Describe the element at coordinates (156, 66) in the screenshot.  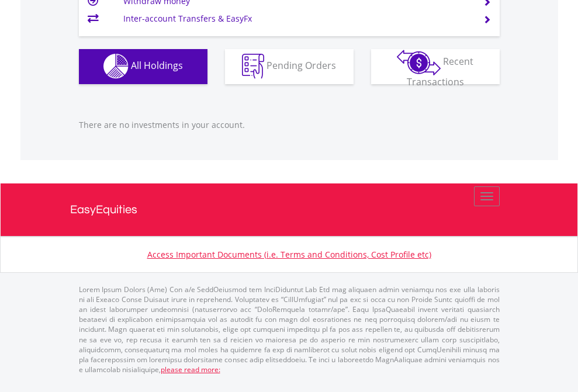
I see `span: All Holdings` at that location.